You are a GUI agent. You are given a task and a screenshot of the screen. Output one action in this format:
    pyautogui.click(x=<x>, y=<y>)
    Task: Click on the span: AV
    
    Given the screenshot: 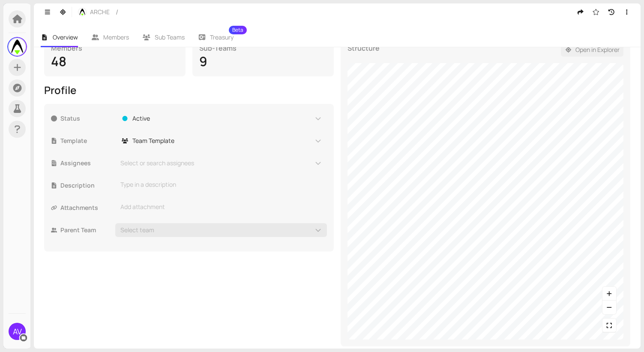 What is the action you would take?
    pyautogui.click(x=17, y=332)
    